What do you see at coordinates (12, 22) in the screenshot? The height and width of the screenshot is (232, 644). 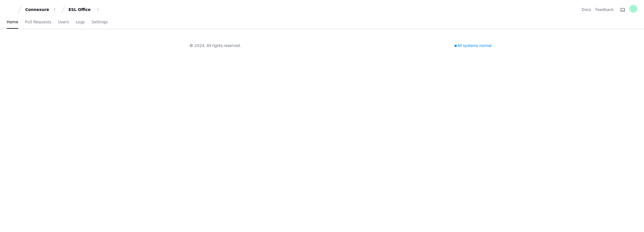 I see `span: Home` at bounding box center [12, 22].